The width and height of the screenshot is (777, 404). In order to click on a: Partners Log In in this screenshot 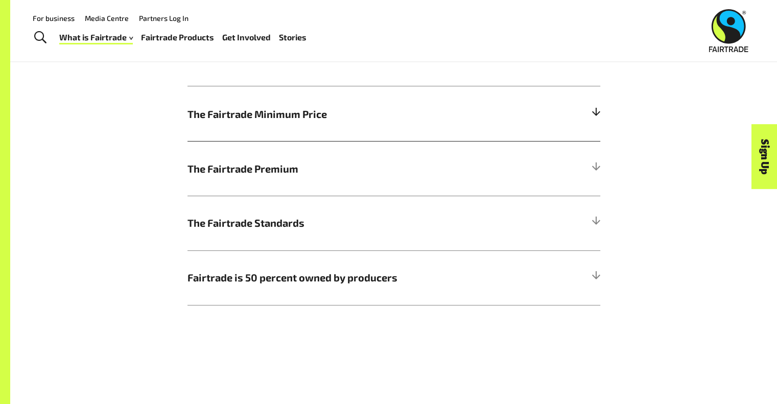, I will do `click(163, 18)`.